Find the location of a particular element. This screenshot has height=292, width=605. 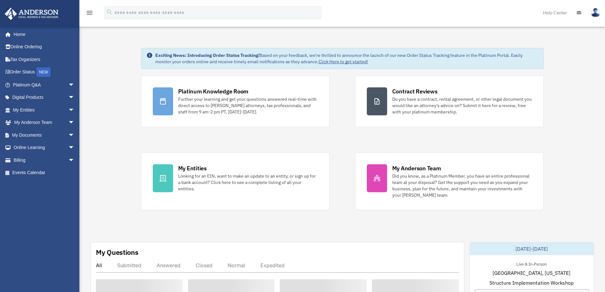

span: Structure Implementation Workshop is located at coordinates (531, 283).